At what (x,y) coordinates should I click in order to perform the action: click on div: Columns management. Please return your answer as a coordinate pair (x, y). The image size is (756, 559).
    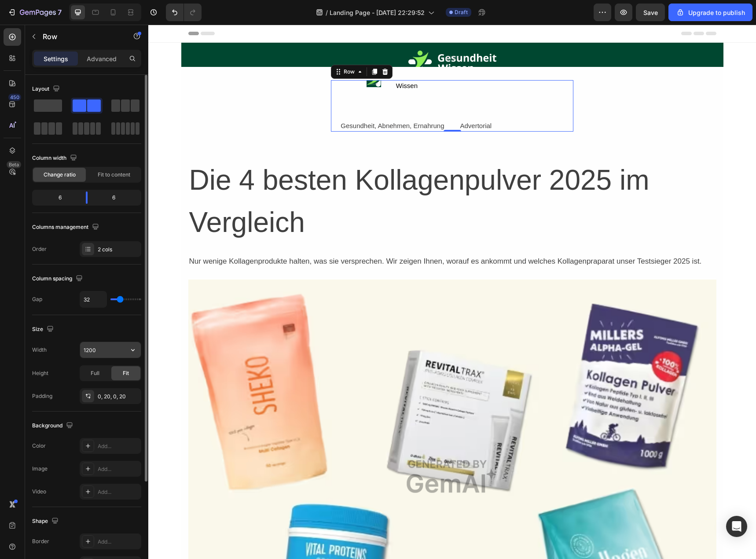
    Looking at the image, I should click on (66, 227).